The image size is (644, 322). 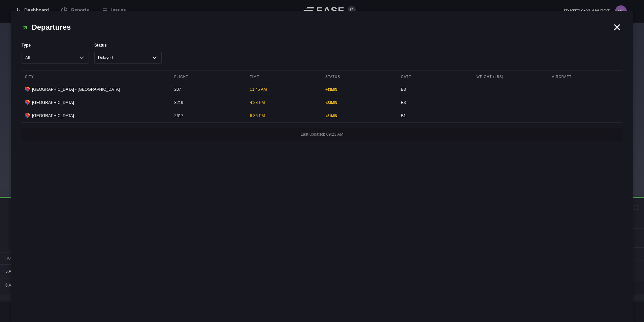 What do you see at coordinates (359, 77) in the screenshot?
I see `div: Status` at bounding box center [359, 77].